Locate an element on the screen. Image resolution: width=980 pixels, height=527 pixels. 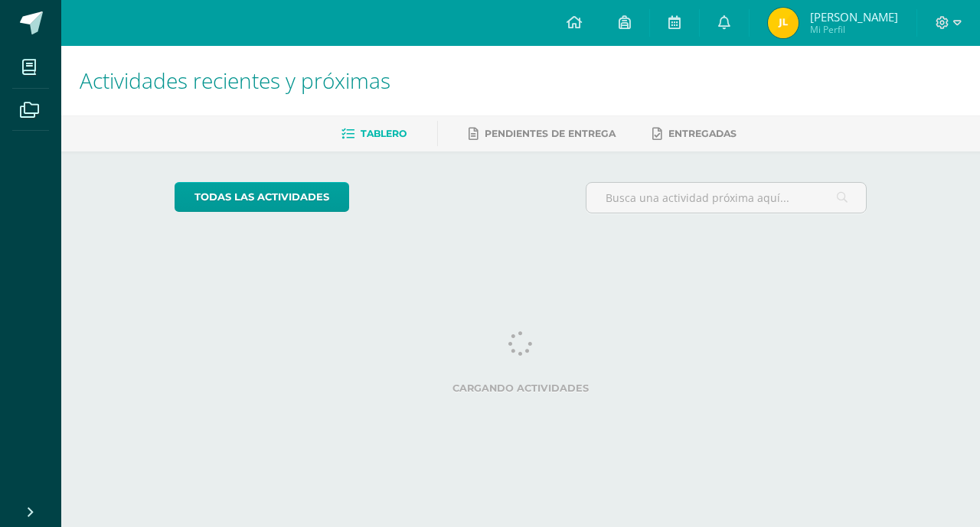
a: todas las Actividades is located at coordinates (262, 196).